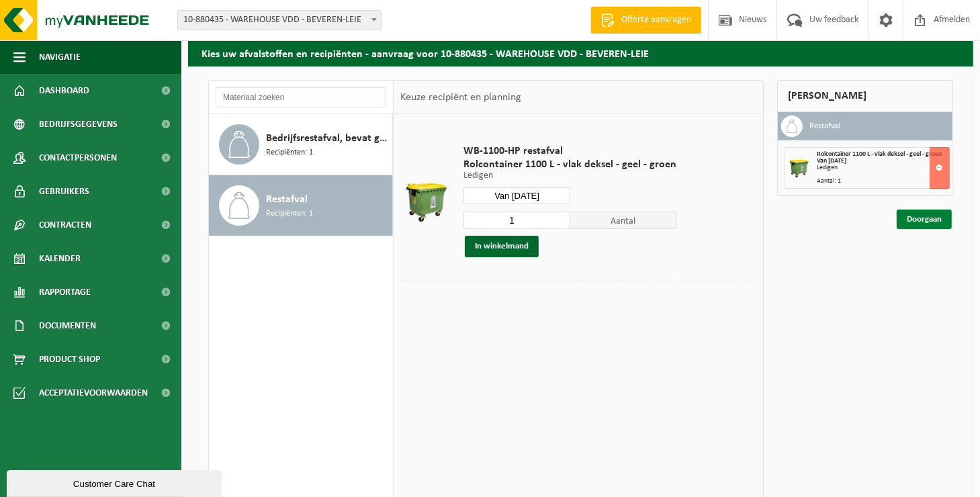 The width and height of the screenshot is (980, 497). What do you see at coordinates (69, 360) in the screenshot?
I see `span: Product Shop` at bounding box center [69, 360].